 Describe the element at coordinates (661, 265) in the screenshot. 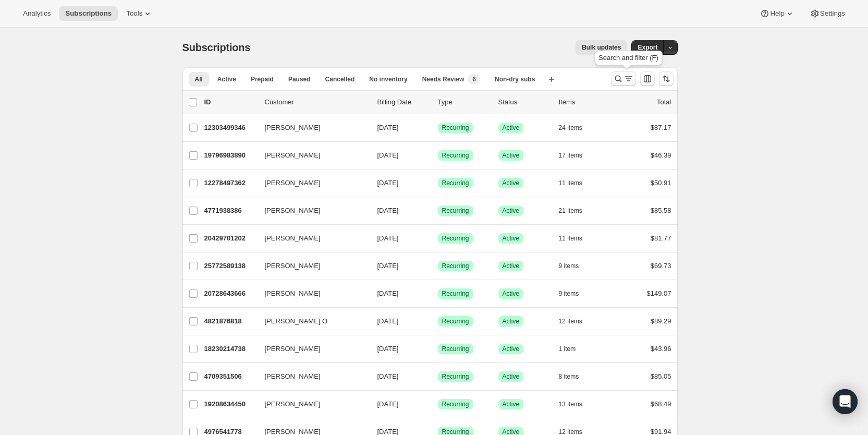

I see `span: $69.73` at that location.